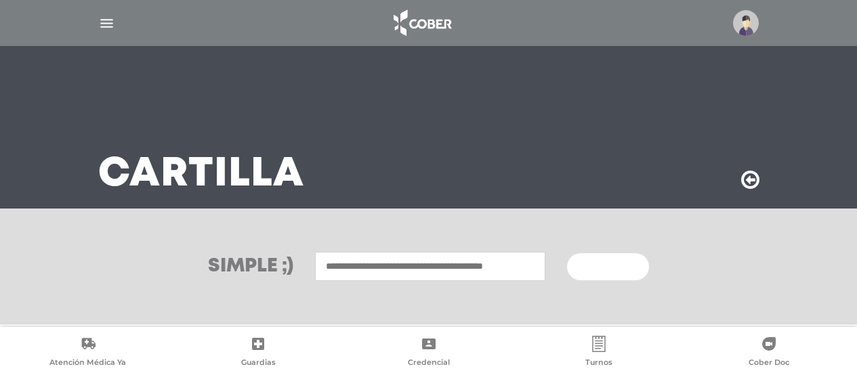 Image resolution: width=857 pixels, height=373 pixels. I want to click on a: Cober Doc, so click(769, 353).